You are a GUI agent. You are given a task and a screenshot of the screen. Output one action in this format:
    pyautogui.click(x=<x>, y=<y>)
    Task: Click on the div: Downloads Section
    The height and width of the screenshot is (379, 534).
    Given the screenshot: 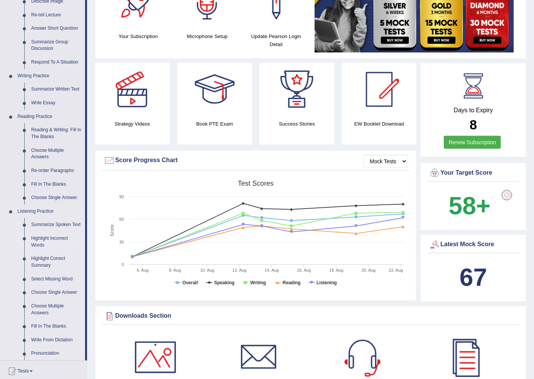 What is the action you would take?
    pyautogui.click(x=311, y=316)
    